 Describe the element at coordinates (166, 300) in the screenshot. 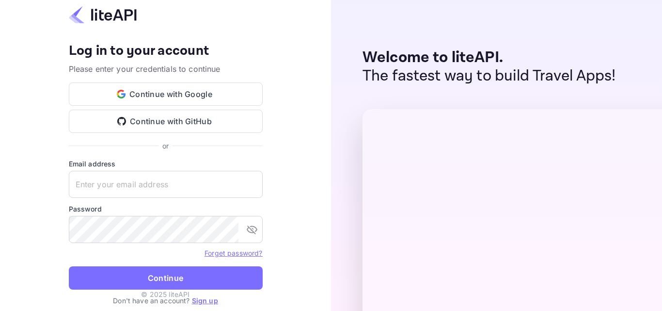

I see `p: Don't have an account?` at that location.